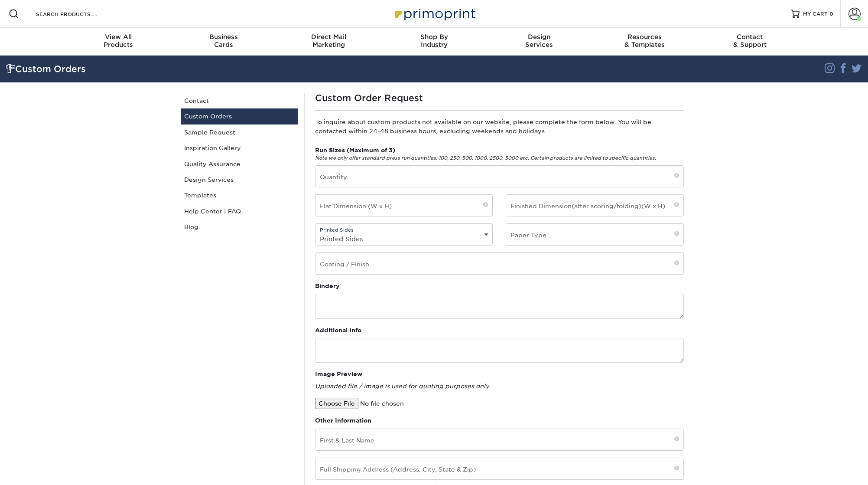 This screenshot has width=868, height=485. I want to click on a: Help Center | FAQ, so click(239, 211).